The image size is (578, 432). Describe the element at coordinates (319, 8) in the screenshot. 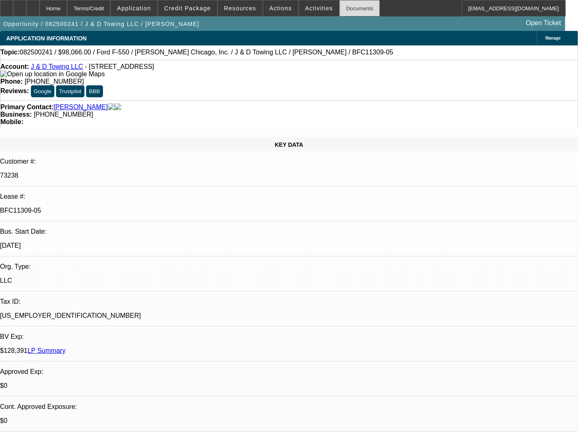

I see `button: Activities` at that location.